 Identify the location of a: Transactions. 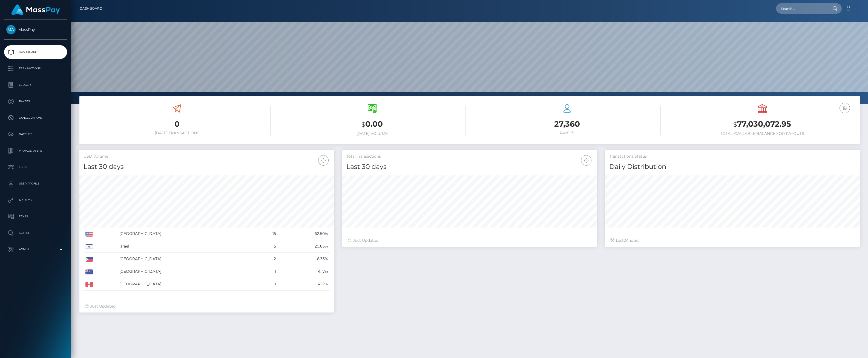
(35, 69).